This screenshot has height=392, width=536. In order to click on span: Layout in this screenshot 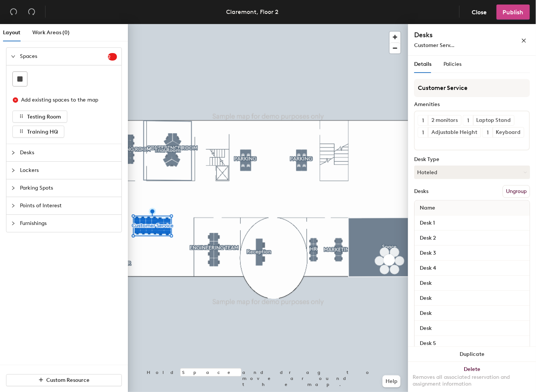, I will do `click(12, 32)`.